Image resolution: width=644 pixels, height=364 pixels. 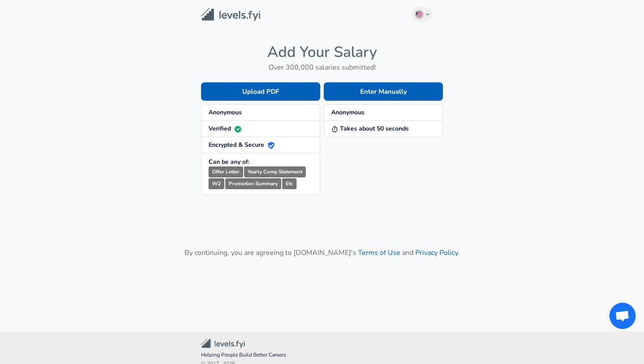 I want to click on button: Upload PDF, so click(x=260, y=92).